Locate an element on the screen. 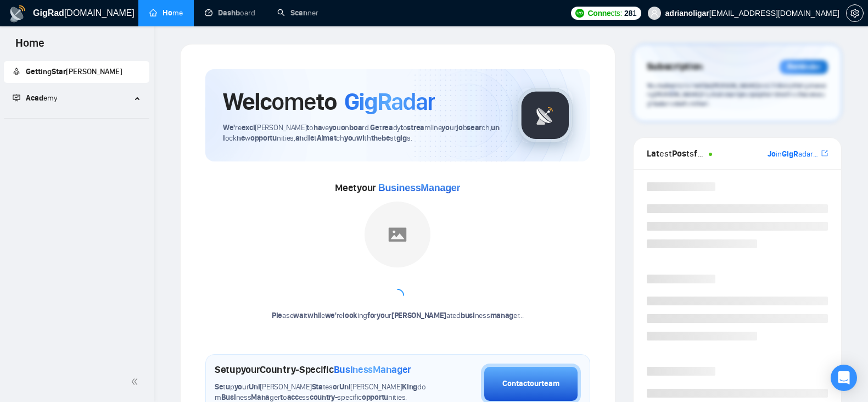 The image size is (868, 402). b: opportu is located at coordinates (375, 397).